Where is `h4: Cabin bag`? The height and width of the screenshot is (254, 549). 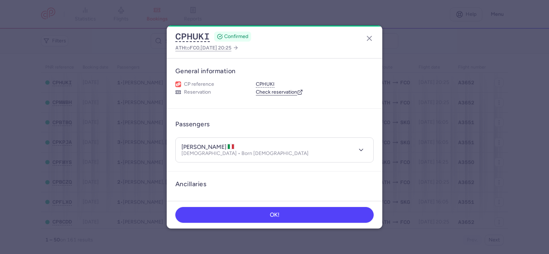
h4: Cabin bag is located at coordinates (224, 204).